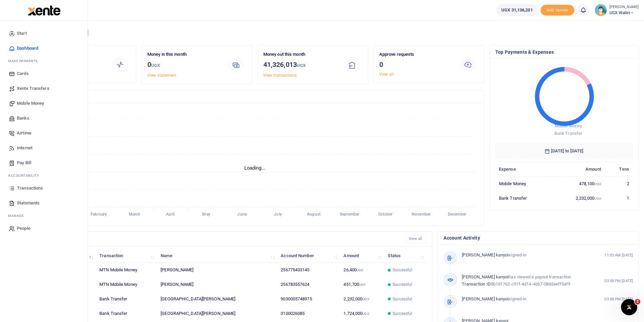 The image size is (644, 322). Describe the element at coordinates (416, 54) in the screenshot. I see `p: Approve requests` at that location.